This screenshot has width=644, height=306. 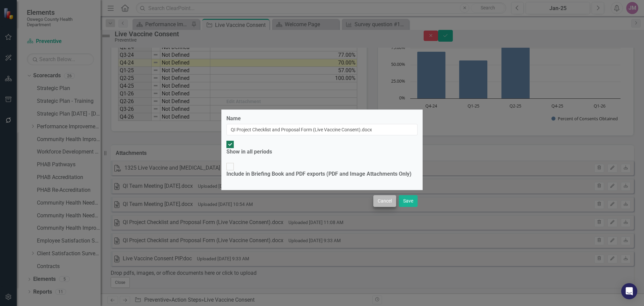 I want to click on div: Show in all periods, so click(x=249, y=152).